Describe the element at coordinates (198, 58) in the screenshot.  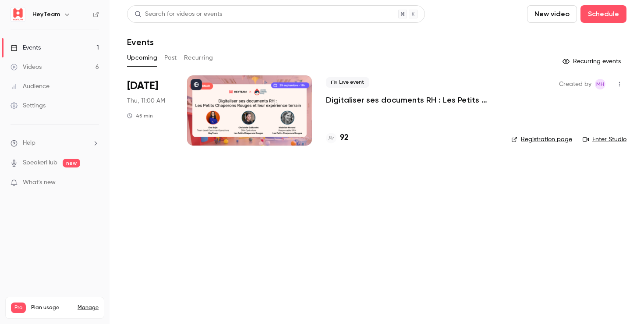
I see `button: Recurring` at that location.